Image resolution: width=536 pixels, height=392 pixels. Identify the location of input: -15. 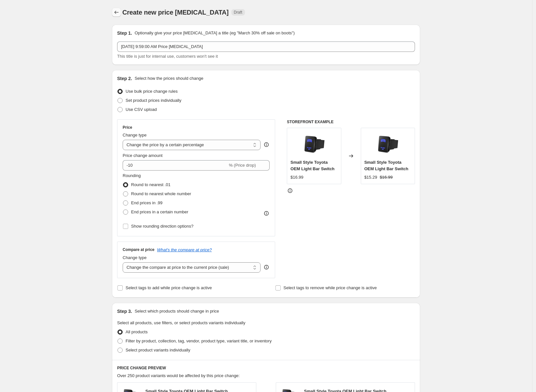
(175, 165).